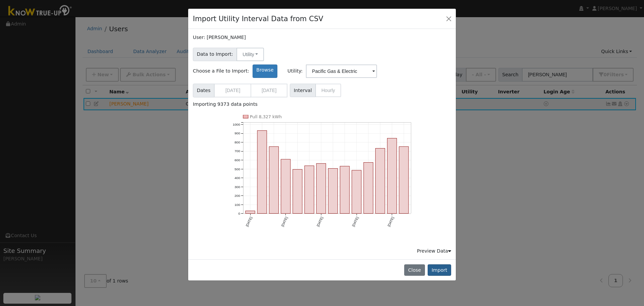 This screenshot has width=644, height=306. Describe the element at coordinates (250, 55) in the screenshot. I see `button: Utility` at that location.